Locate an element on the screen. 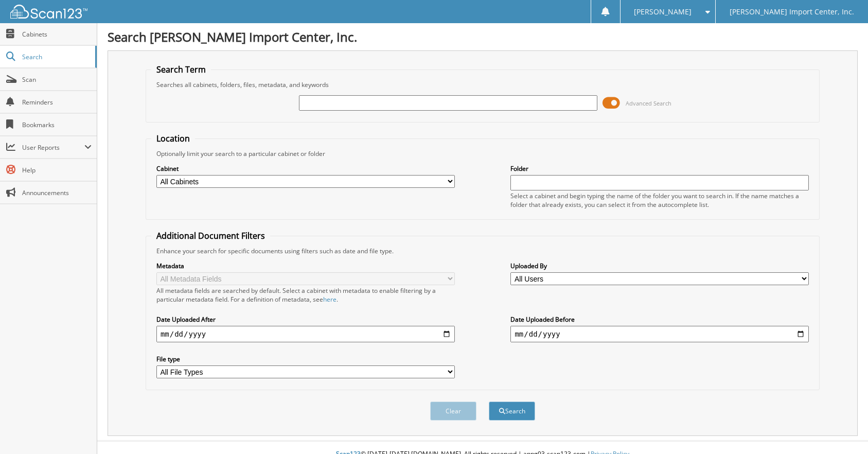  label: Date Uploaded Before is located at coordinates (660, 319).